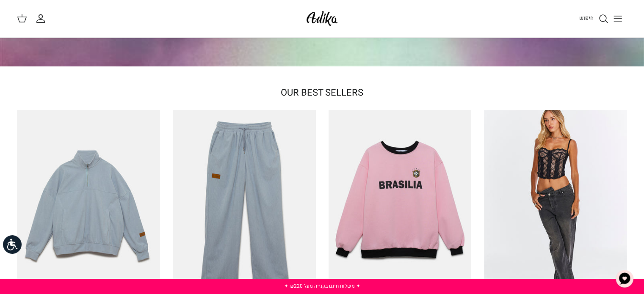 The height and width of the screenshot is (294, 644). I want to click on button: Toggle menu, so click(618, 19).